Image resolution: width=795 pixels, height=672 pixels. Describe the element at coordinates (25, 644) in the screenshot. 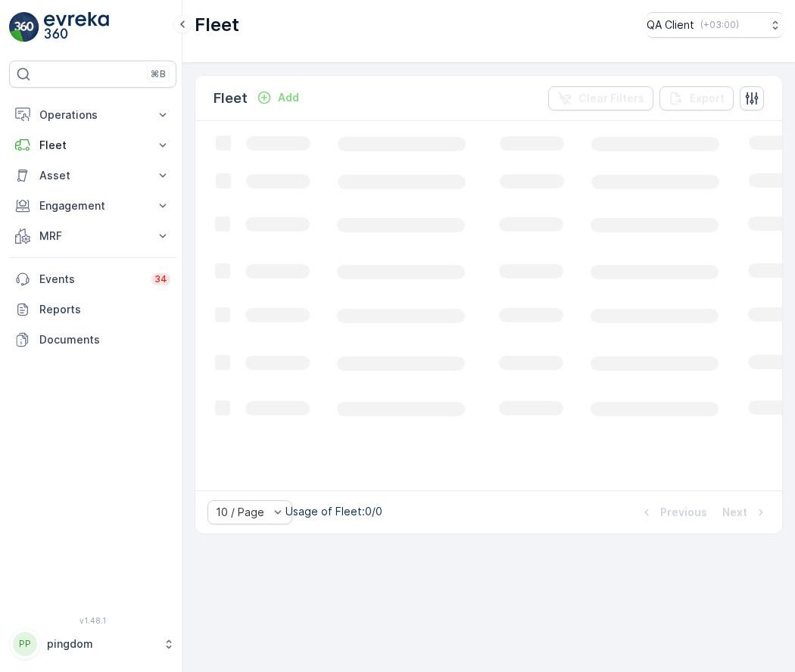

I see `div: PP` at that location.